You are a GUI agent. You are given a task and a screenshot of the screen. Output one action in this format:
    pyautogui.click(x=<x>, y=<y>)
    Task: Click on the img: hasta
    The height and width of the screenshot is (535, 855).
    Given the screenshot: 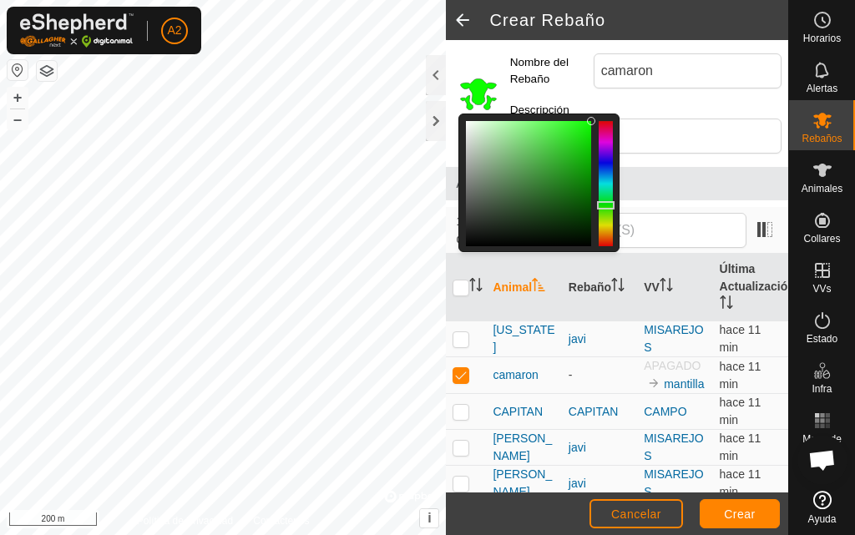 What is the action you would take?
    pyautogui.click(x=653, y=383)
    